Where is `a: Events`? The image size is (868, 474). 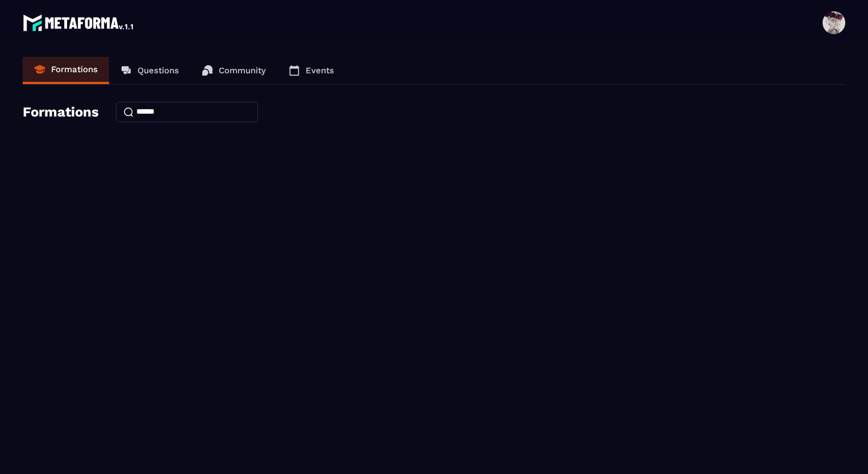
a: Events is located at coordinates (311, 70).